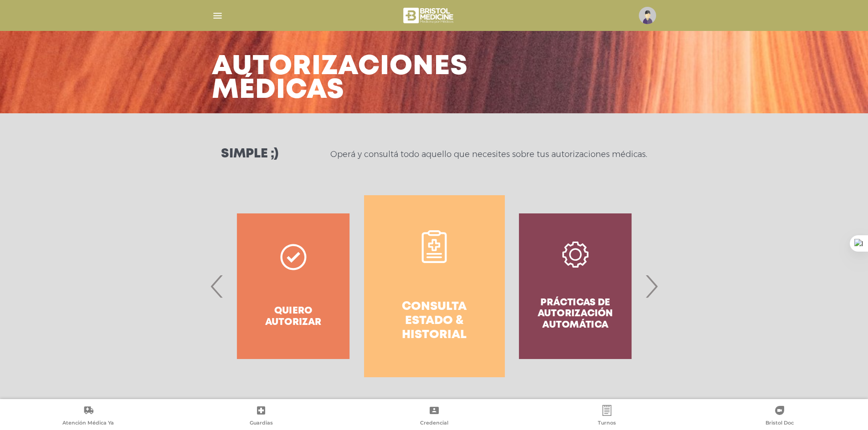  I want to click on h4: Consulta estado & historial, so click(434, 322).